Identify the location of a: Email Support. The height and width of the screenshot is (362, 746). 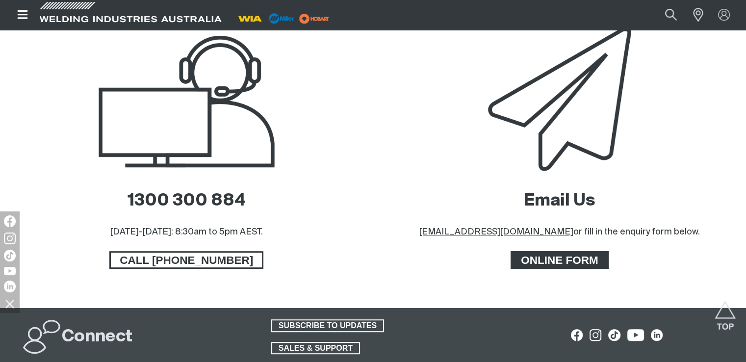
(559, 100).